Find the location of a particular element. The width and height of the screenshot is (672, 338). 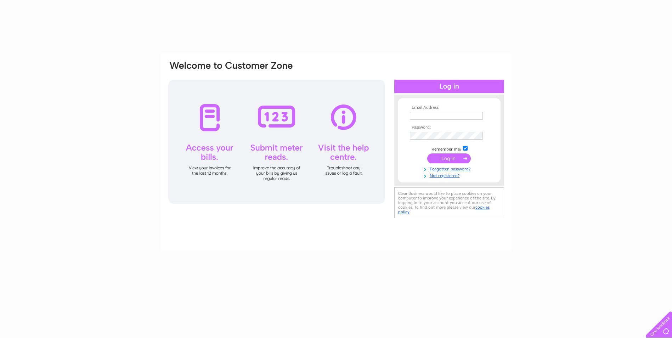

a: Forgotten password? is located at coordinates (450, 168).